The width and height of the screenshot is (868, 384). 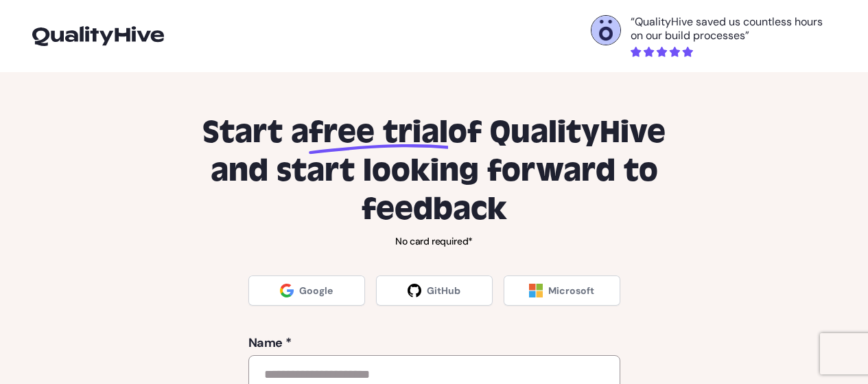 What do you see at coordinates (562, 290) in the screenshot?
I see `a: Microsoft` at bounding box center [562, 290].